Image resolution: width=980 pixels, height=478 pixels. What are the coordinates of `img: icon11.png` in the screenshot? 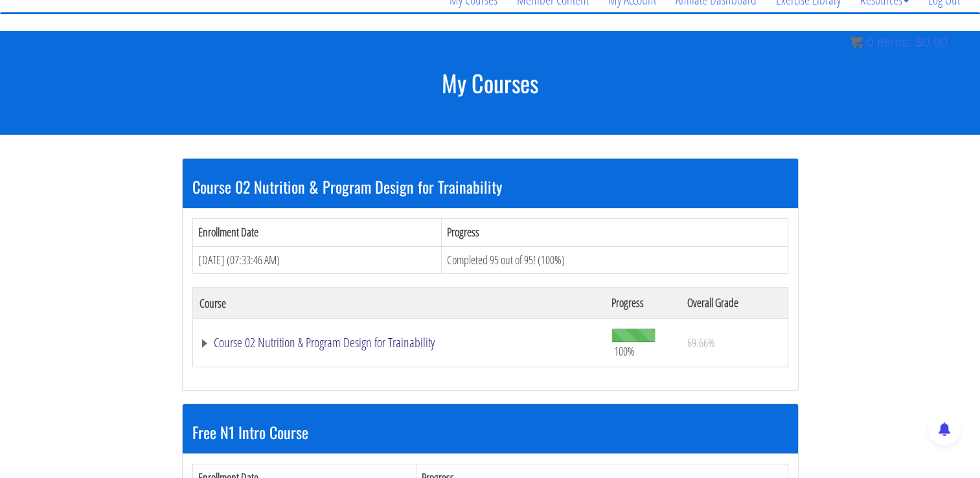 It's located at (856, 42).